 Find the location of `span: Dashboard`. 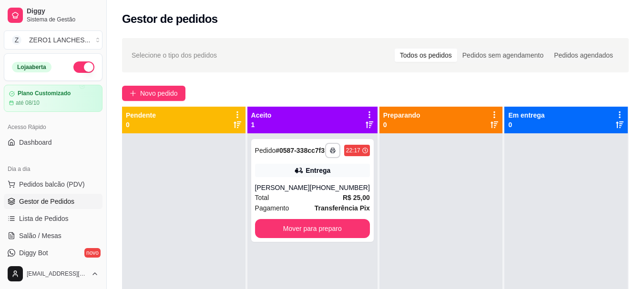

span: Dashboard is located at coordinates (35, 142).